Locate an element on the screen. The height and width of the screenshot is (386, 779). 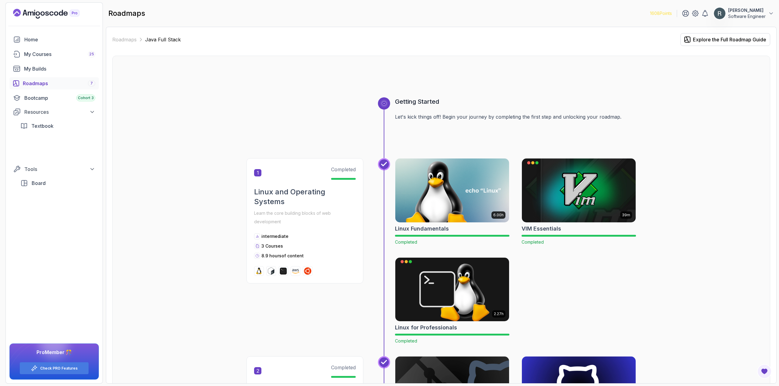
span: 1 is located at coordinates (258, 173).